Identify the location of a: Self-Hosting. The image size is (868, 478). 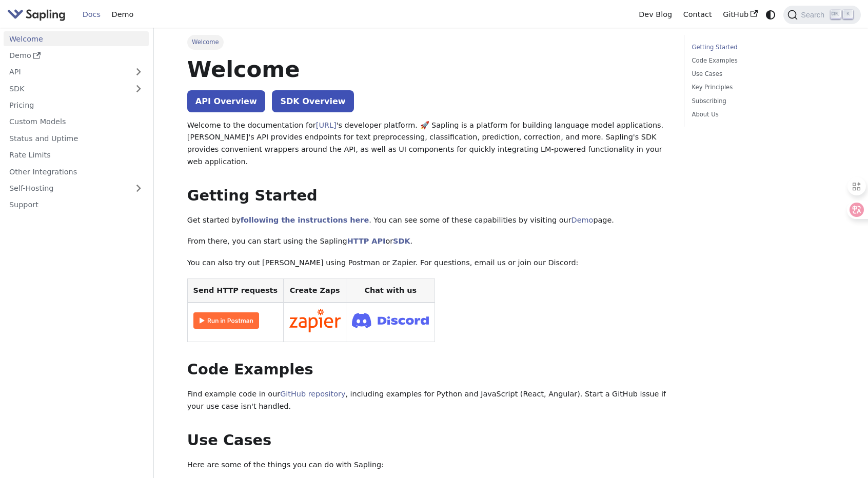
(76, 188).